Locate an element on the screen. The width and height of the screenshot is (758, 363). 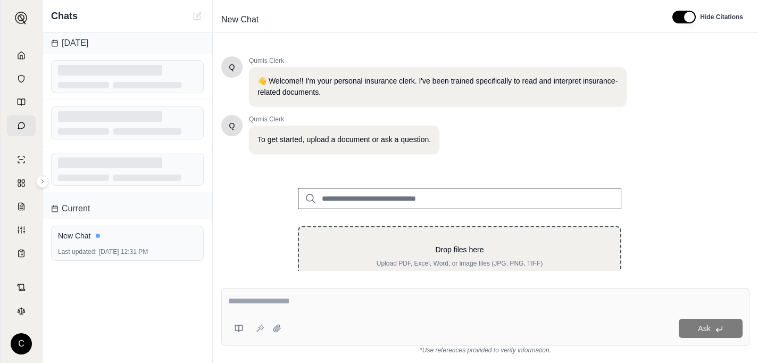
div: New Chat is located at coordinates (127, 236).